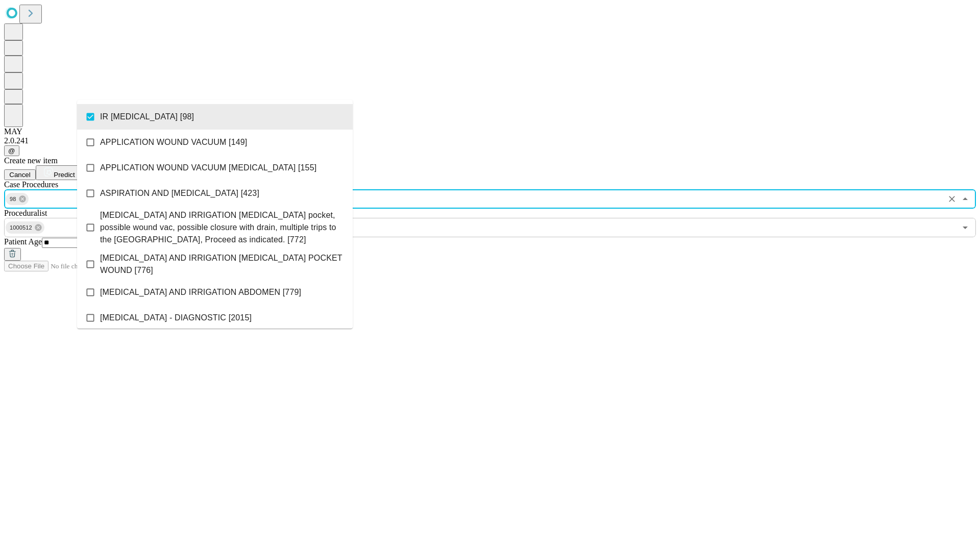  Describe the element at coordinates (965, 228) in the screenshot. I see `button: Open` at that location.